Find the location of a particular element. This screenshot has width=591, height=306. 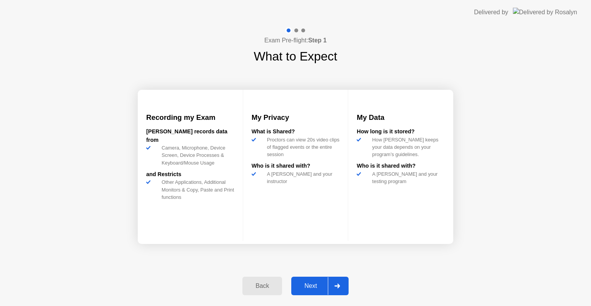

button: Next is located at coordinates (320, 286).